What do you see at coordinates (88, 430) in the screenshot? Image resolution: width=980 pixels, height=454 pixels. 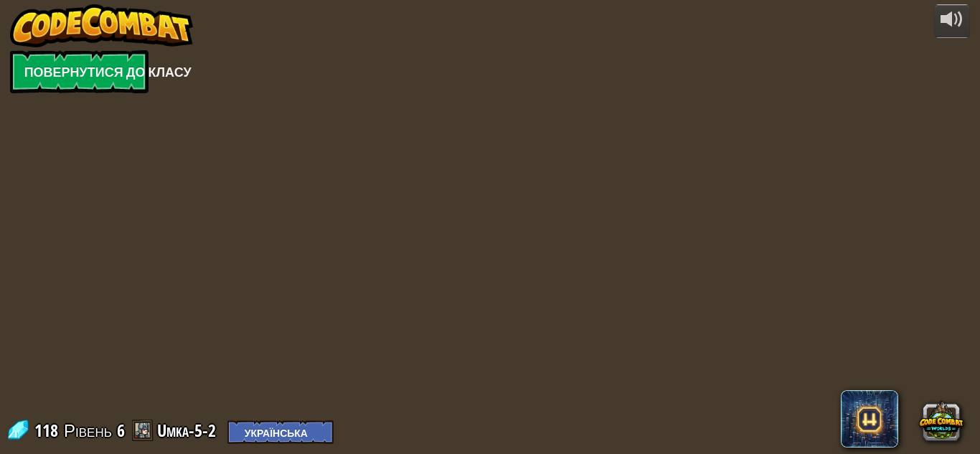 I see `span: Рівень` at bounding box center [88, 430].